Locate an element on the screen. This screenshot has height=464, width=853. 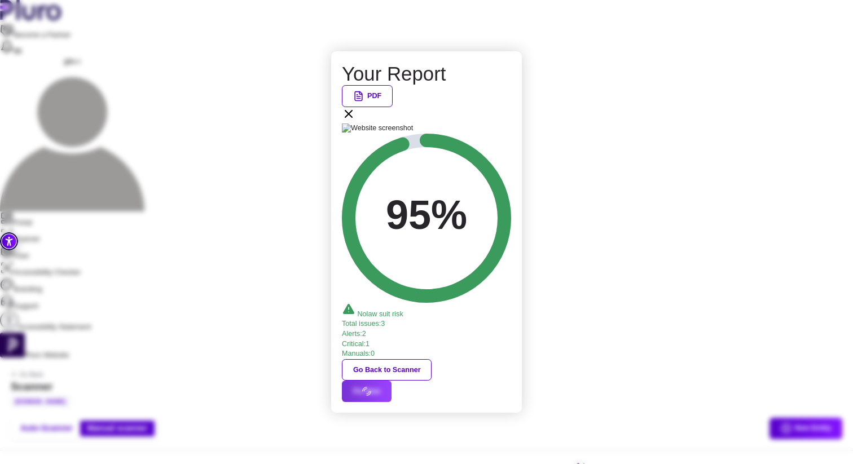
div: No law suit risk is located at coordinates (426, 311).